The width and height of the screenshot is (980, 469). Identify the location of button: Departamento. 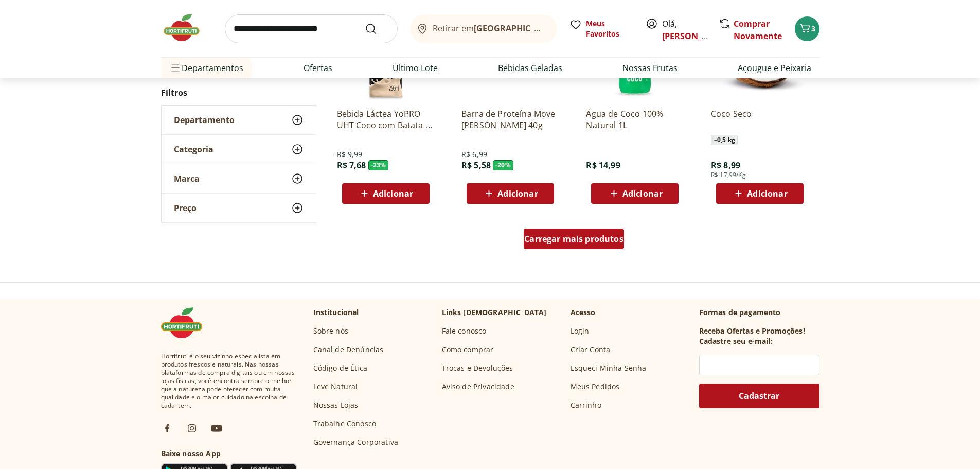
(239, 120).